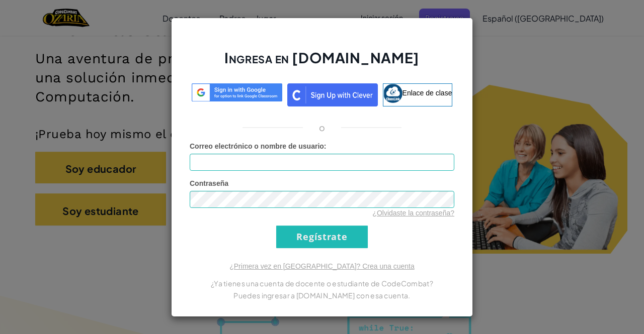  What do you see at coordinates (427, 92) in the screenshot?
I see `font: Enlace de clase` at bounding box center [427, 92].